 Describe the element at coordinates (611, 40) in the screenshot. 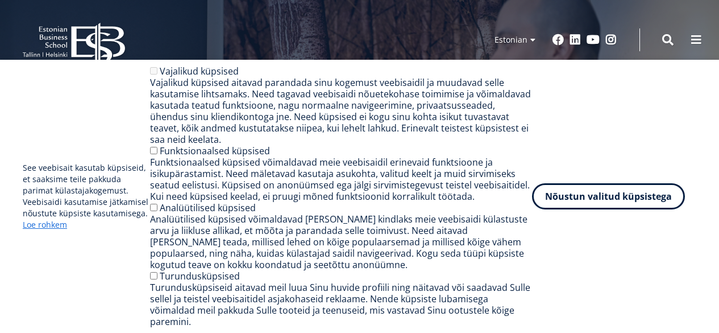

I see `a: Instagram` at that location.